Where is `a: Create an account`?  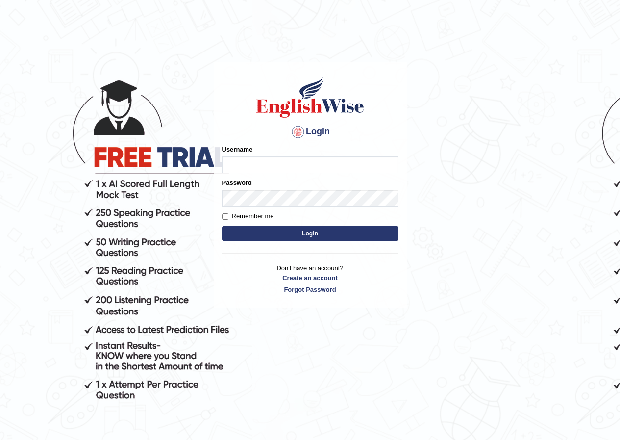 a: Create an account is located at coordinates (310, 278).